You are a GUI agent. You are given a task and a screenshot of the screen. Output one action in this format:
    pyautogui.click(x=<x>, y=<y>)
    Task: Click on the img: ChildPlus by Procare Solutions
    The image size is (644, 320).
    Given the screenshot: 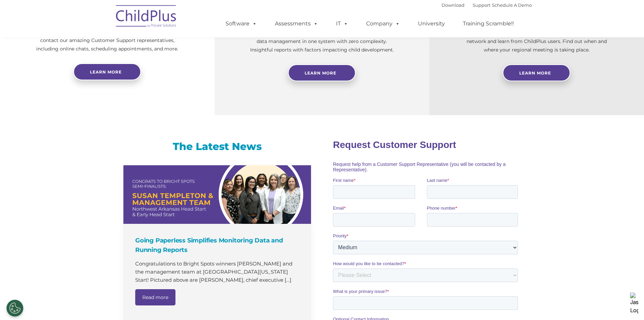 What is the action you would take?
    pyautogui.click(x=146, y=17)
    